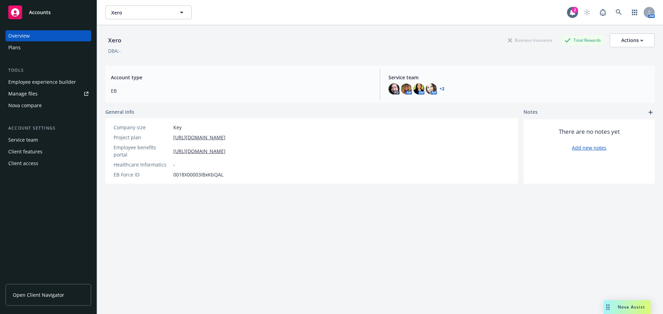  Describe the element at coordinates (634, 12) in the screenshot. I see `a: Switch app` at that location.